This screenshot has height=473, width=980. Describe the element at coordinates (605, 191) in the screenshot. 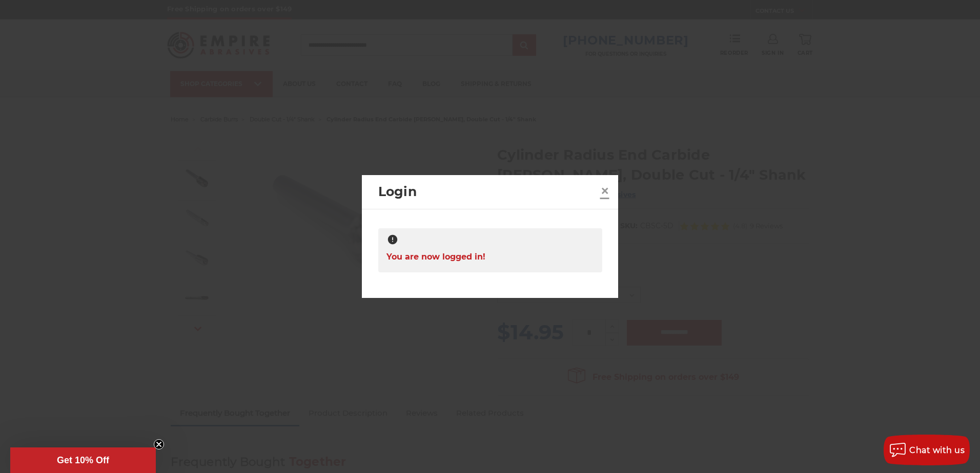

I see `a: Close` at that location.